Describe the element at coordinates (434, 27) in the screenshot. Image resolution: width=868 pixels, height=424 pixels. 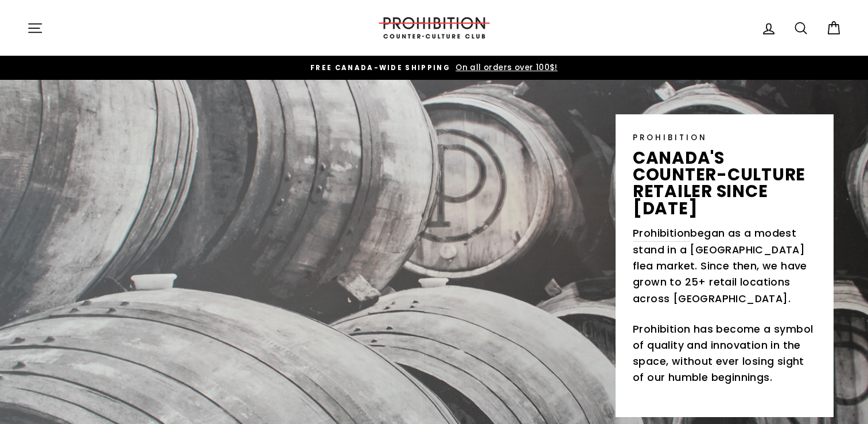
I see `img: PROHIBITION COUNTER-CULTURE CLUB` at that location.